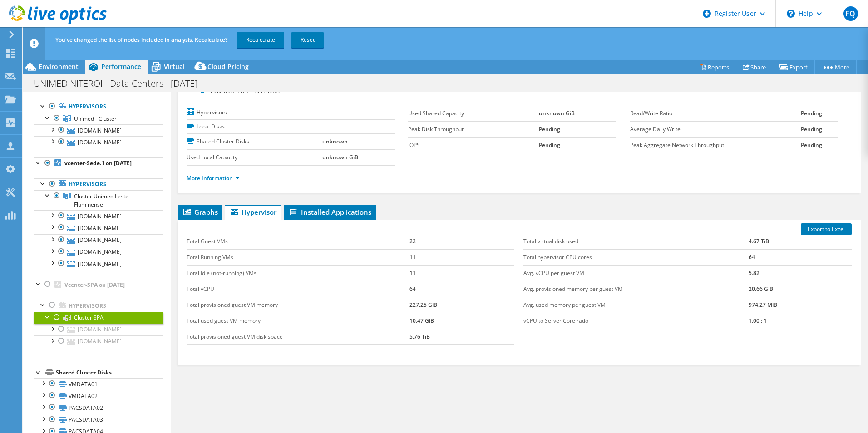 The image size is (868, 433). Describe the element at coordinates (800, 273) in the screenshot. I see `td: 5.82` at that location.